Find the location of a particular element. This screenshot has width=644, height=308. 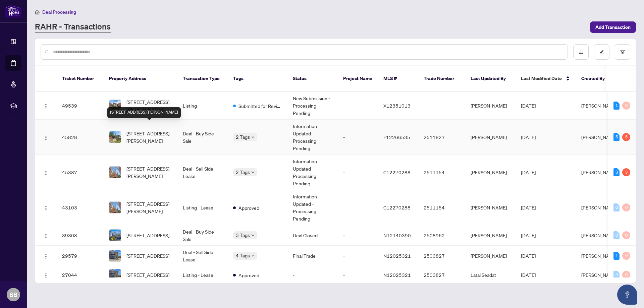

span: 4 Tags is located at coordinates (243, 255).